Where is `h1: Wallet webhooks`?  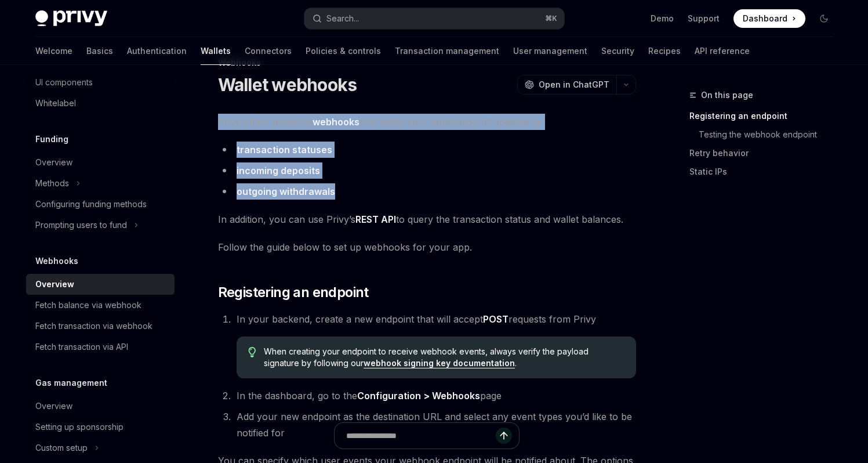 h1: Wallet webhooks is located at coordinates (287, 85).